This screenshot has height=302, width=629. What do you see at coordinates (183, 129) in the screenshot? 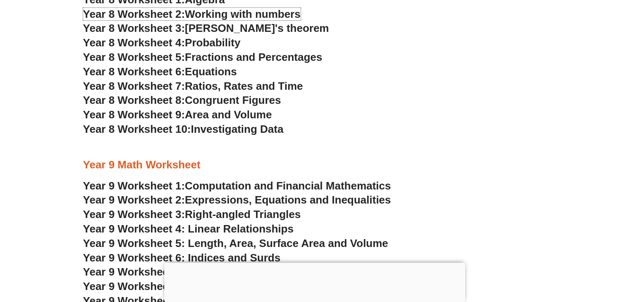
I see `a: Year 8 Worksheet 10:Investigating Data` at bounding box center [183, 129].